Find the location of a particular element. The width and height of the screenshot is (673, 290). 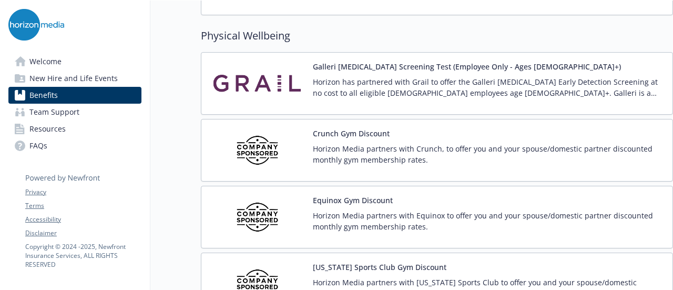

a: Privacy is located at coordinates (83, 192).